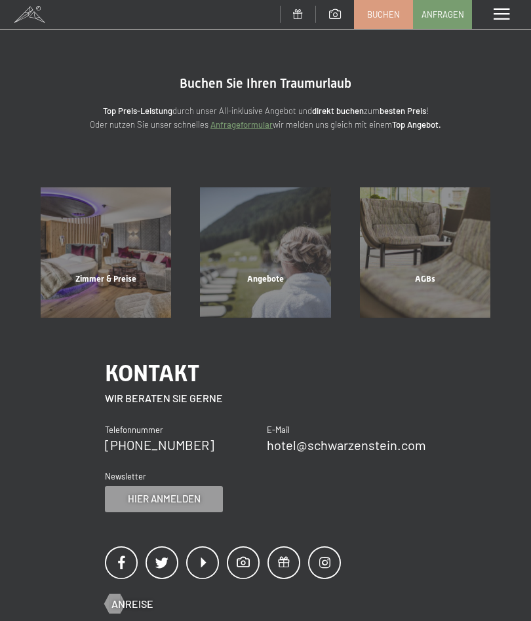 Image resolution: width=531 pixels, height=621 pixels. I want to click on span: AGBs, so click(425, 279).